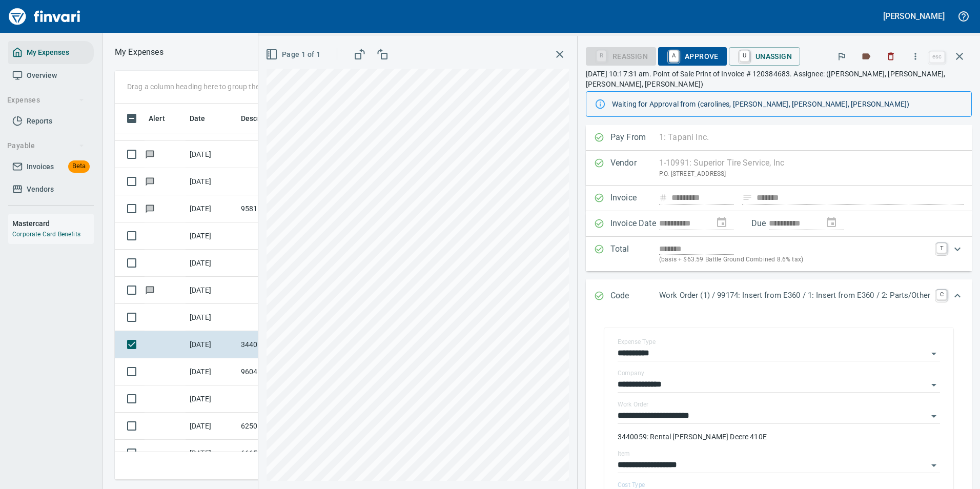 The image size is (980, 489). Describe the element at coordinates (139, 53) in the screenshot. I see `p: My Expenses` at that location.